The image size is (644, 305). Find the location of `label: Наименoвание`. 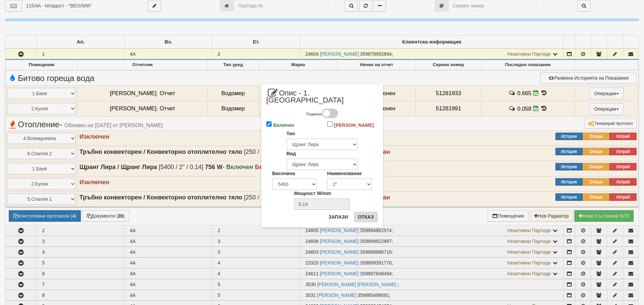

label: Наименoвание is located at coordinates (344, 174).